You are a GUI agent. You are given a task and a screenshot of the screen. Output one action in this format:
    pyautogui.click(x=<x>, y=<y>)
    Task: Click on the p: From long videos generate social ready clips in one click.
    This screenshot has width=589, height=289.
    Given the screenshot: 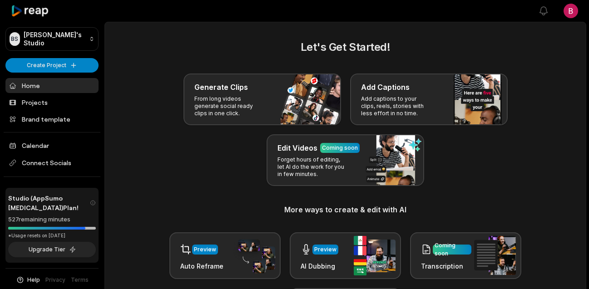 What is the action you would take?
    pyautogui.click(x=229, y=106)
    